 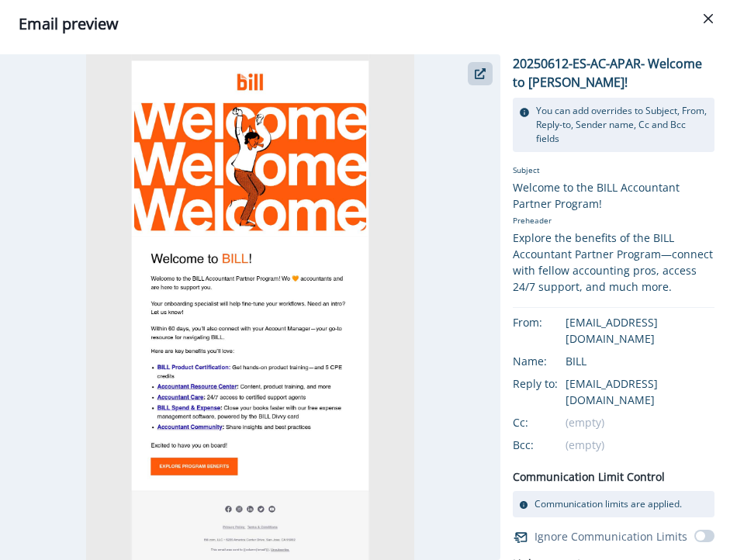 What do you see at coordinates (614, 171) in the screenshot?
I see `p: Subject` at bounding box center [614, 171].